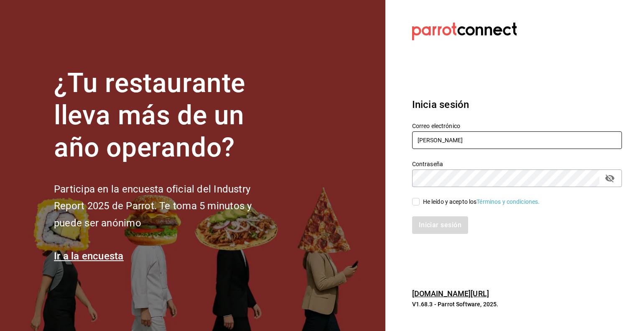 This screenshot has width=642, height=331. I want to click on label: Contraseña, so click(517, 164).